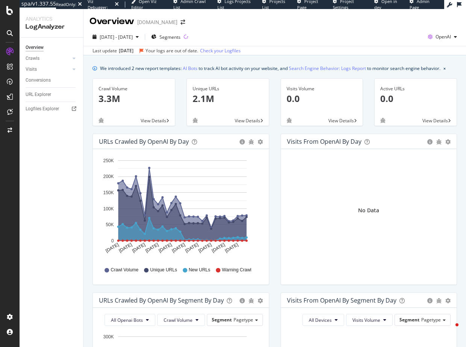 Image resolution: width=466 pixels, height=347 pixels. I want to click on svg: A chart., so click(179, 207).